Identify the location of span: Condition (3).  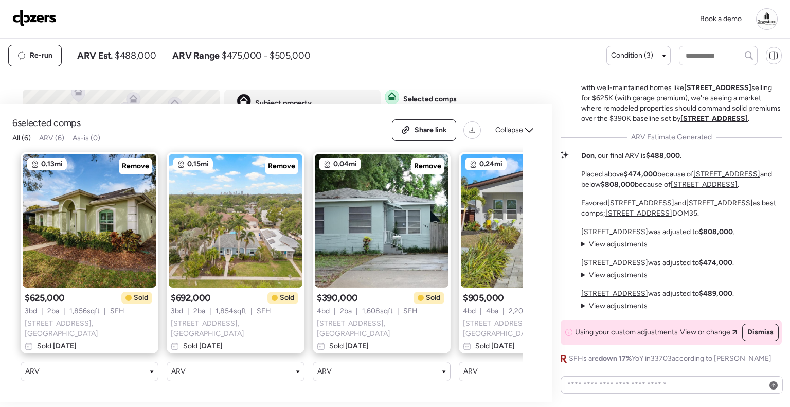
(632, 56).